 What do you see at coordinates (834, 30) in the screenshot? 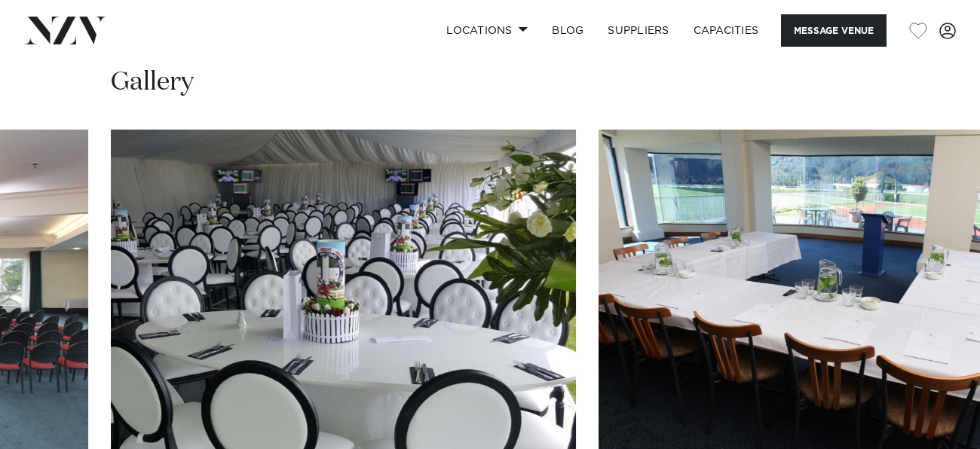
I see `button: Message Venue` at bounding box center [834, 30].